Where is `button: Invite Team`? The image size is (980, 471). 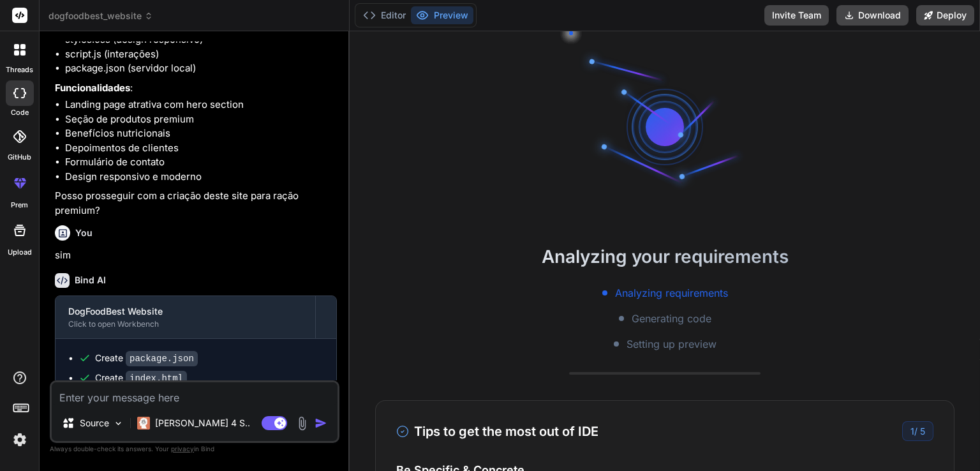 button: Invite Team is located at coordinates (797, 15).